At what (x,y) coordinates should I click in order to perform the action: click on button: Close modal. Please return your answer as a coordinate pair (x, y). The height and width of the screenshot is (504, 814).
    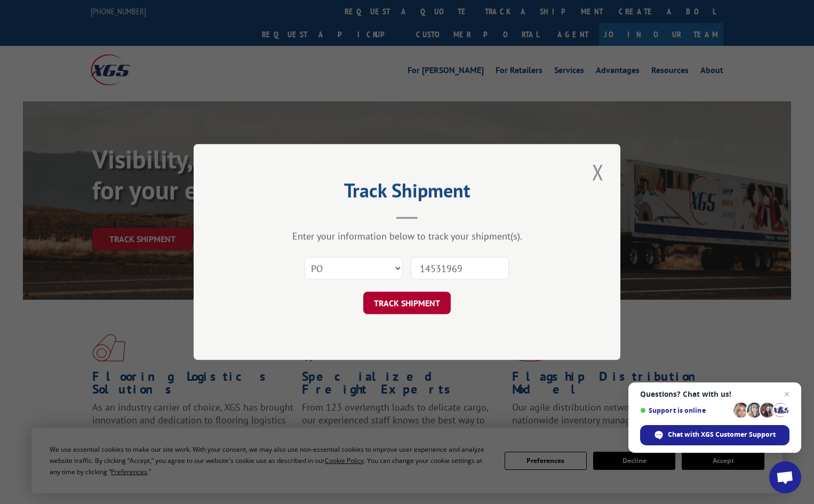
    Looking at the image, I should click on (598, 172).